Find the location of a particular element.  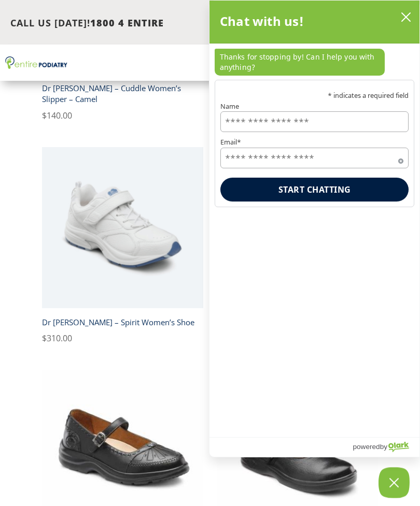

span: 1800 4 ENTIRE is located at coordinates (127, 23).